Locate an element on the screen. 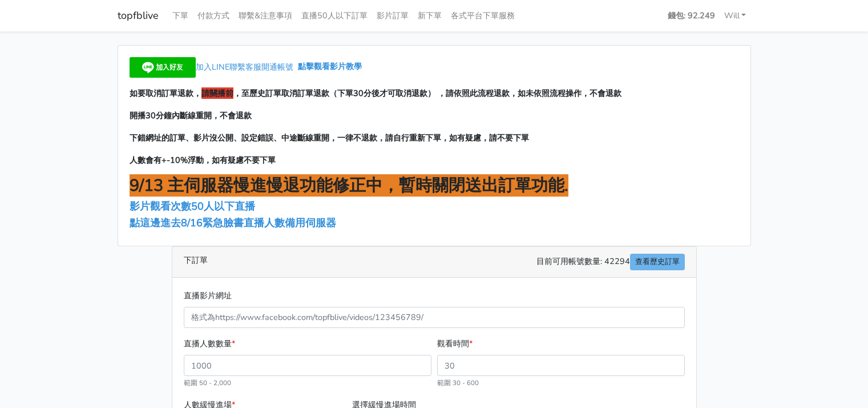  span: 目前可用帳號數量: 42294 is located at coordinates (610, 261).